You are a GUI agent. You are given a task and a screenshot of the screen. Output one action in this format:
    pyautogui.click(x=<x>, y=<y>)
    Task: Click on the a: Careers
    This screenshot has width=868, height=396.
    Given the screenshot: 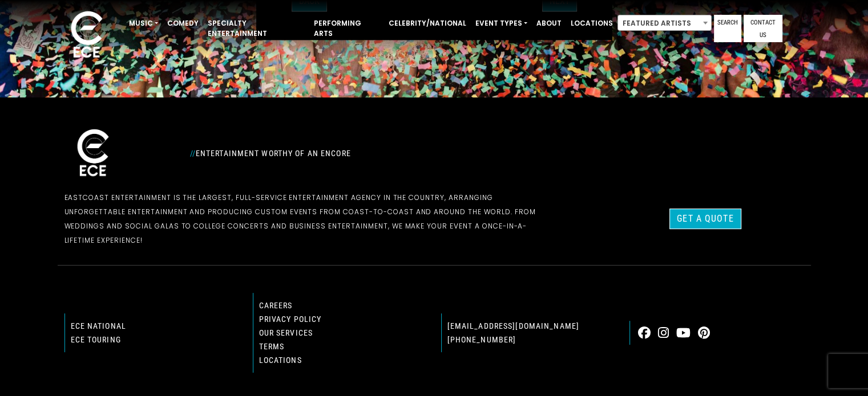 What is the action you would take?
    pyautogui.click(x=275, y=305)
    